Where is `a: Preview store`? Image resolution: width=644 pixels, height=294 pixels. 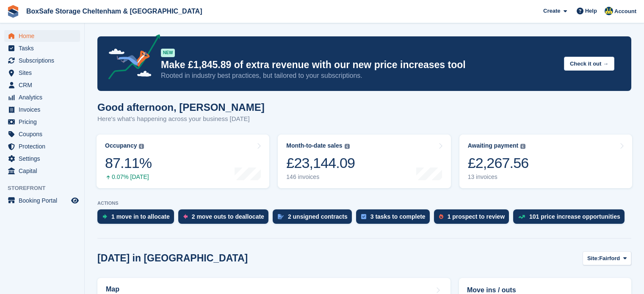
a: Preview store is located at coordinates (75, 200).